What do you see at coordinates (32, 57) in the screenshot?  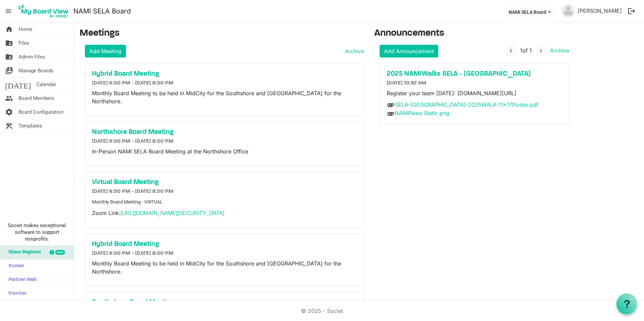 I see `span: Admin Files` at bounding box center [32, 57].